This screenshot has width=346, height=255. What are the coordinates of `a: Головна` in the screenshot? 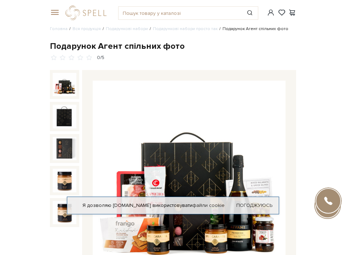 It's located at (59, 29).